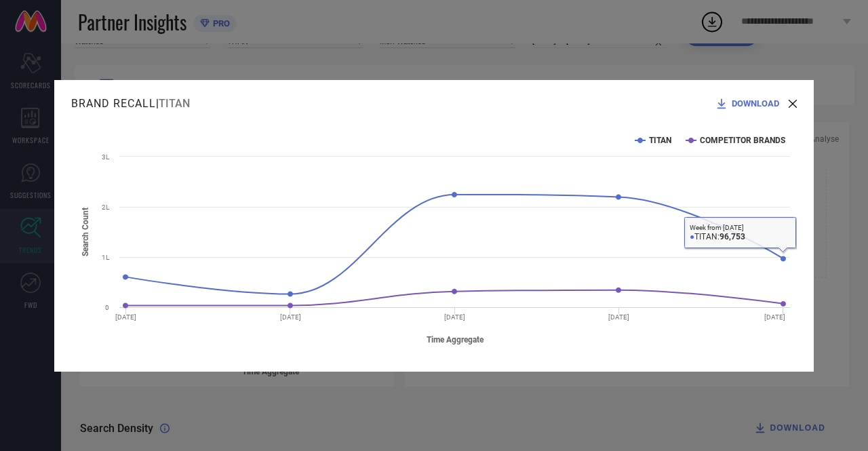  What do you see at coordinates (107, 308) in the screenshot?
I see `text: 0` at bounding box center [107, 308].